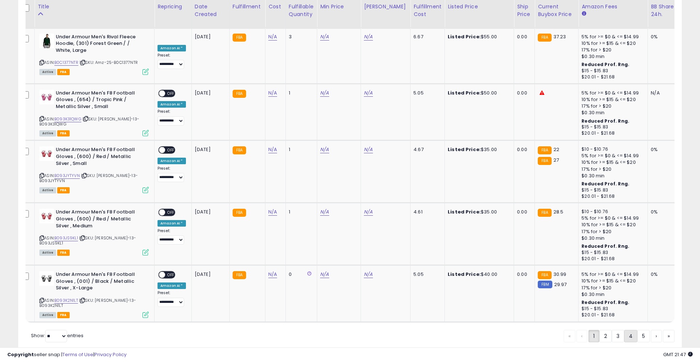  Describe the element at coordinates (613, 7) in the screenshot. I see `div: Amazon Fees` at that location.